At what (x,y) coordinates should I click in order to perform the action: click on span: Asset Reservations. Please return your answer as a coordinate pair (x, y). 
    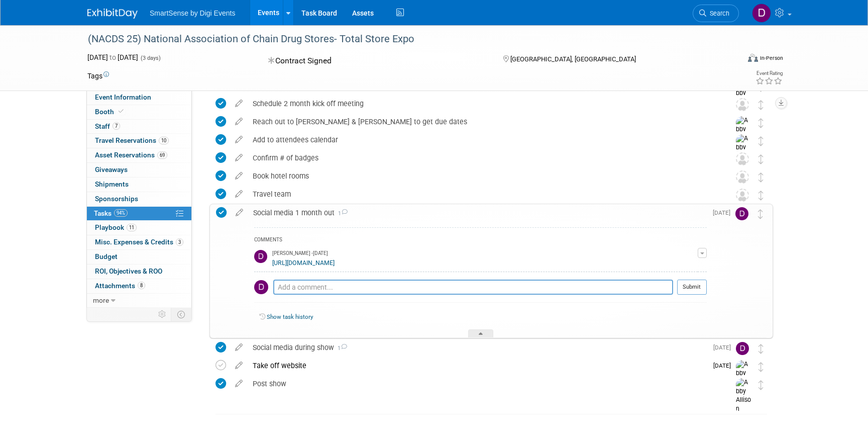
    Looking at the image, I should click on (131, 155).